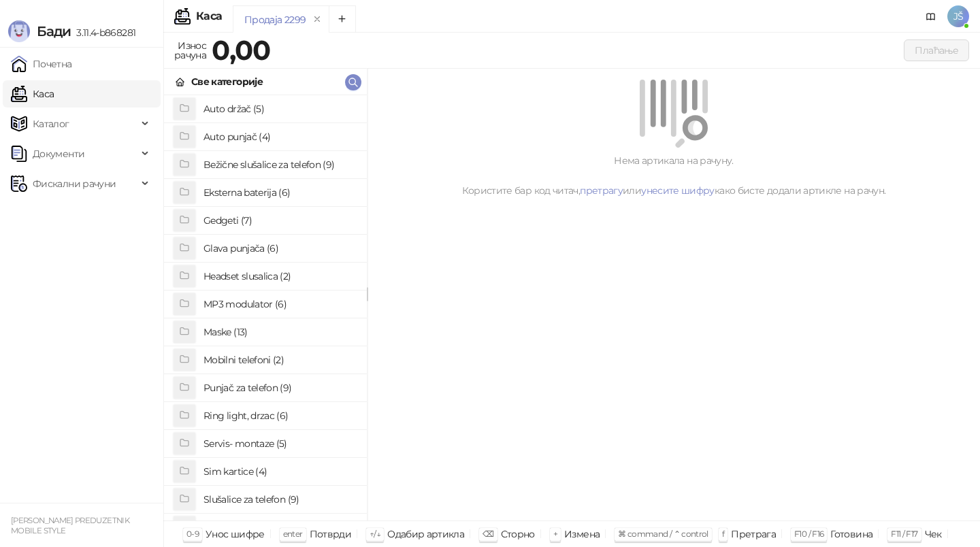  I want to click on button: remove, so click(317, 19).